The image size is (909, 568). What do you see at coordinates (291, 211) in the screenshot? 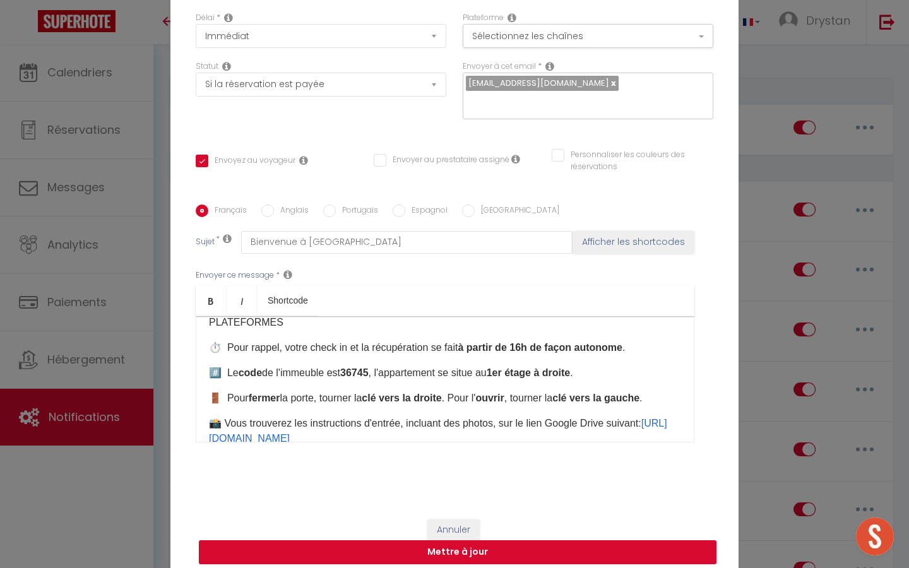
I see `label: Anglais` at bounding box center [291, 211].